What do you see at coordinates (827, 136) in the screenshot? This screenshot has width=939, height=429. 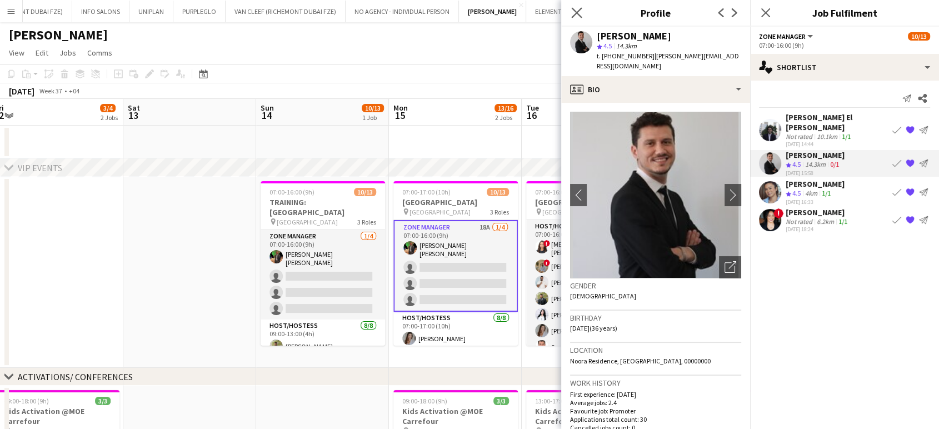 I see `div: 10.1km` at bounding box center [827, 136].